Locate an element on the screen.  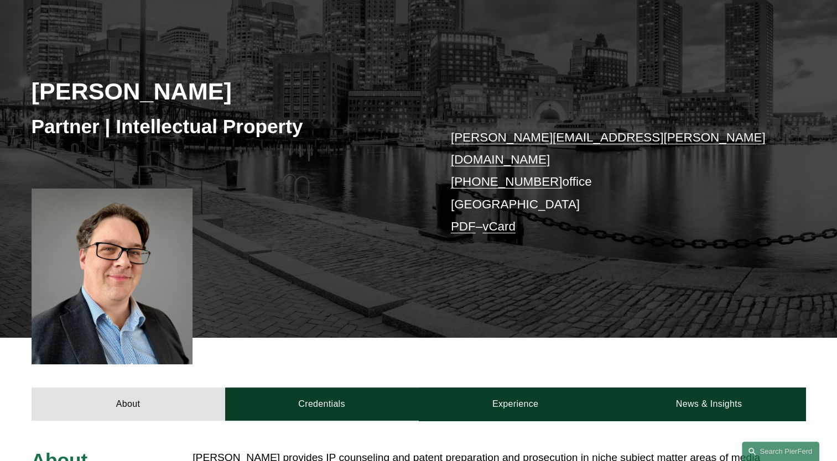
h3: Partner | Intellectual Property is located at coordinates (225, 127).